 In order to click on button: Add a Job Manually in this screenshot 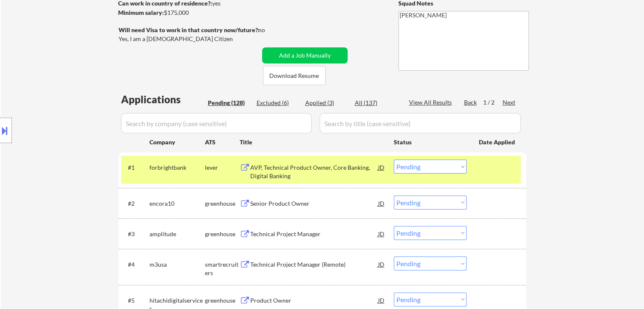, I will do `click(305, 55)`.